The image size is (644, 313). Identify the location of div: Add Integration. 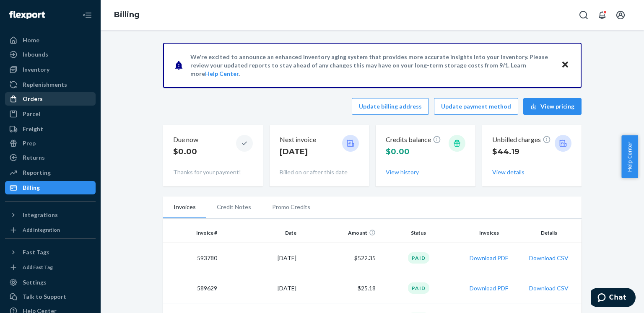
(41, 230).